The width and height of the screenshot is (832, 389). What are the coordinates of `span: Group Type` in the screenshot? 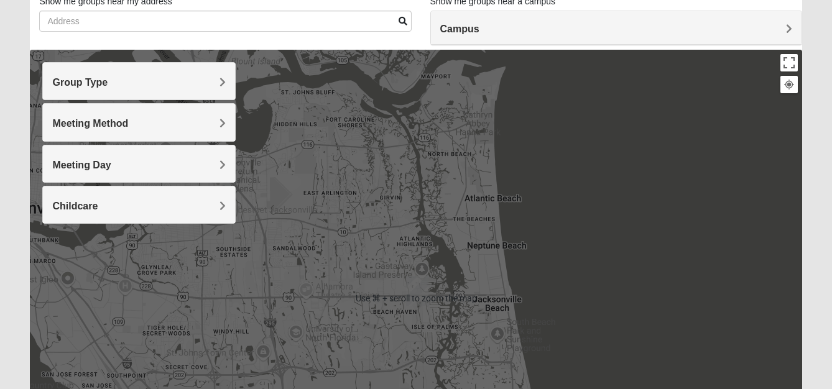 It's located at (80, 82).